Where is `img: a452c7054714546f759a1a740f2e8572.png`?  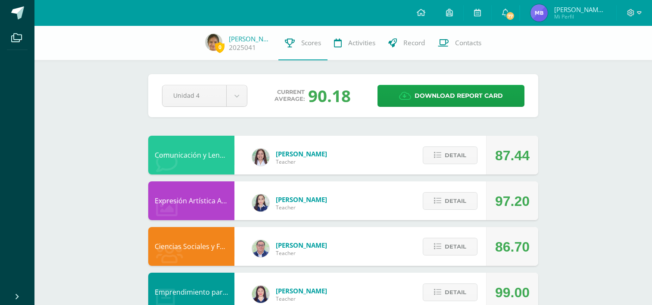
img: a452c7054714546f759a1a740f2e8572.png is located at coordinates (261, 294).